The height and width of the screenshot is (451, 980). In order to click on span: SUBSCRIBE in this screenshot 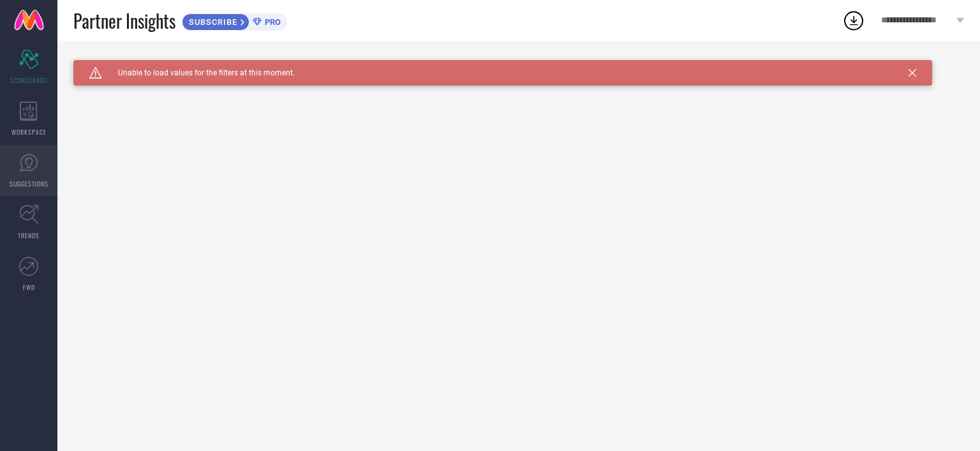, I will do `click(211, 22)`.